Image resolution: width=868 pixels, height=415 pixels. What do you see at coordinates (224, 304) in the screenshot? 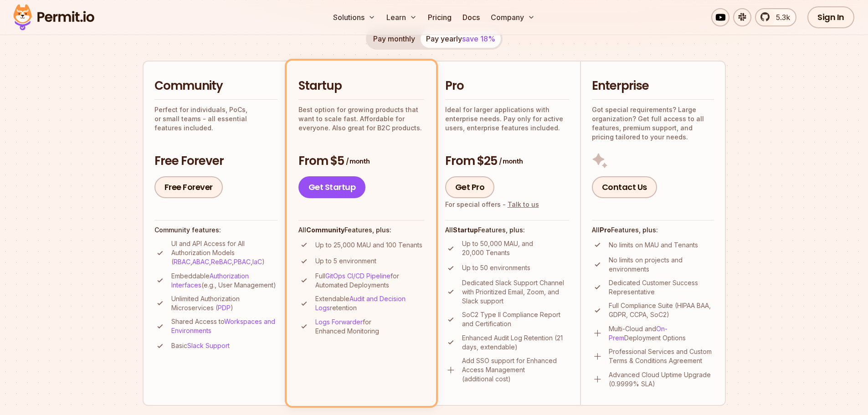
I see `p: Unlimited Authorization Microservices ( )` at bounding box center [224, 304].